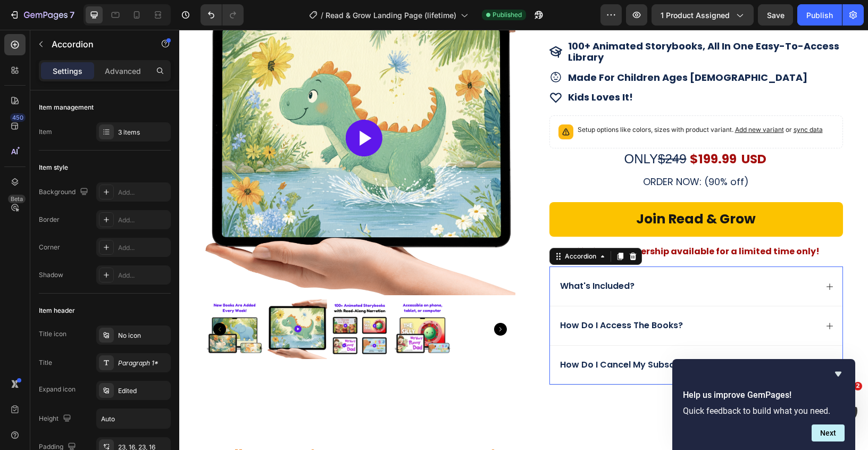 The width and height of the screenshot is (868, 450). Describe the element at coordinates (628, 100) in the screenshot. I see `span: sync data` at that location.